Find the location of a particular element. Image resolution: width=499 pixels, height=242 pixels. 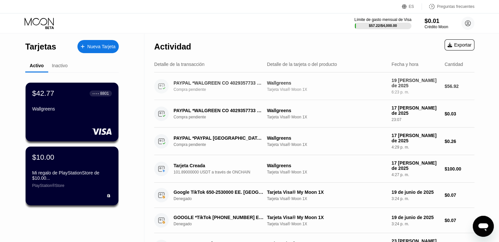

font: $0.26 is located at coordinates (450, 141).